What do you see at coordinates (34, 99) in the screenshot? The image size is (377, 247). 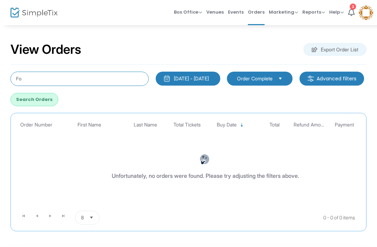 I see `button: Search Orders` at bounding box center [34, 99].